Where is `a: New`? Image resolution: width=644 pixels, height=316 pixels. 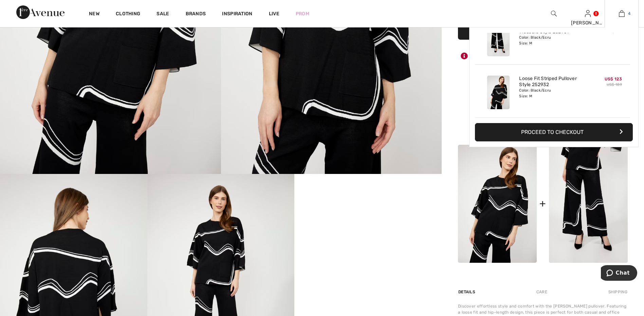 a: New is located at coordinates (94, 14).